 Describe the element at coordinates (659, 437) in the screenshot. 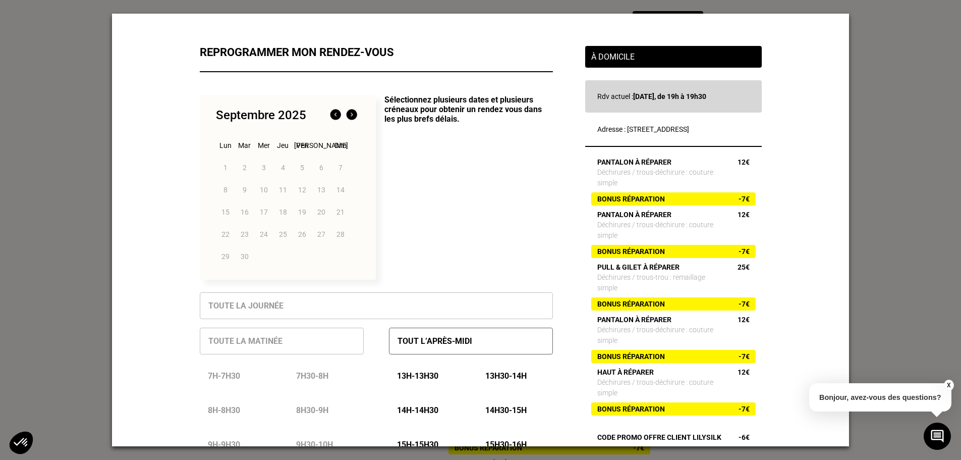

I see `span: Code promo OFFRE CLIENT LILYSILK` at that location.